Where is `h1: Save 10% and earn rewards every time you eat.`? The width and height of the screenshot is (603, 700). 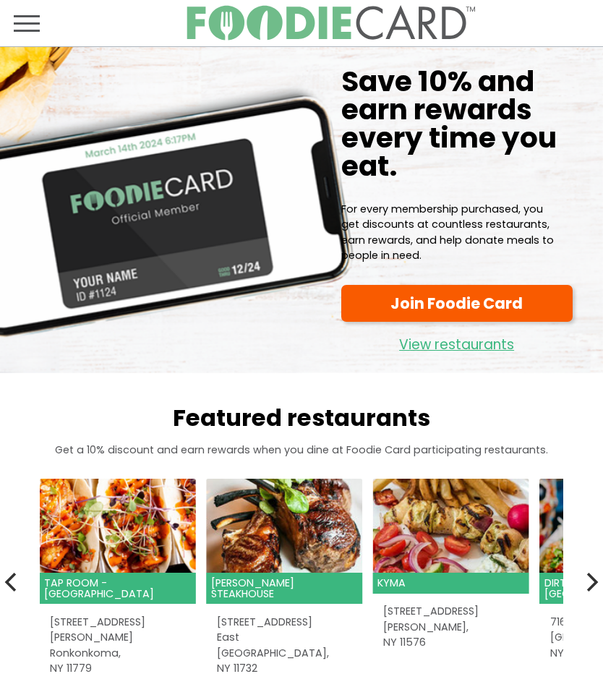
h1: Save 10% and earn rewards every time you eat. is located at coordinates (451, 125).